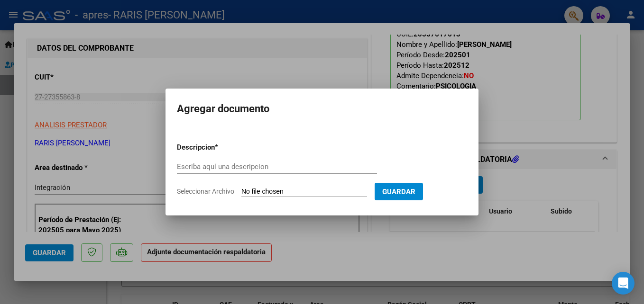 The image size is (644, 304). I want to click on span: Guardar, so click(399, 192).